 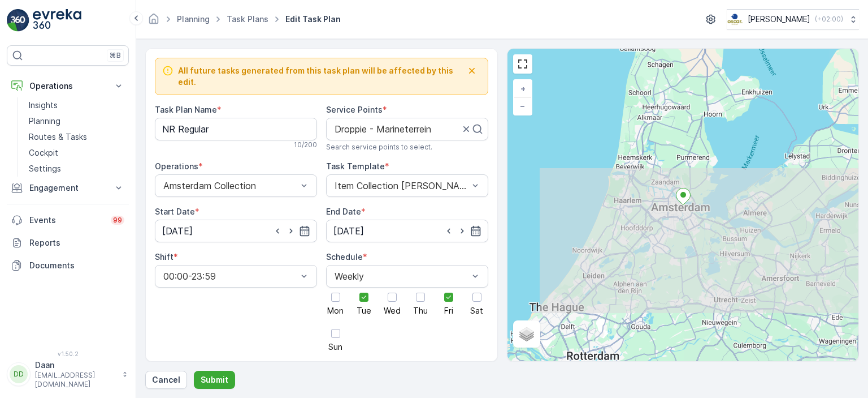 What do you see at coordinates (523, 64) in the screenshot?
I see `a: View Fullscreen` at bounding box center [523, 64].